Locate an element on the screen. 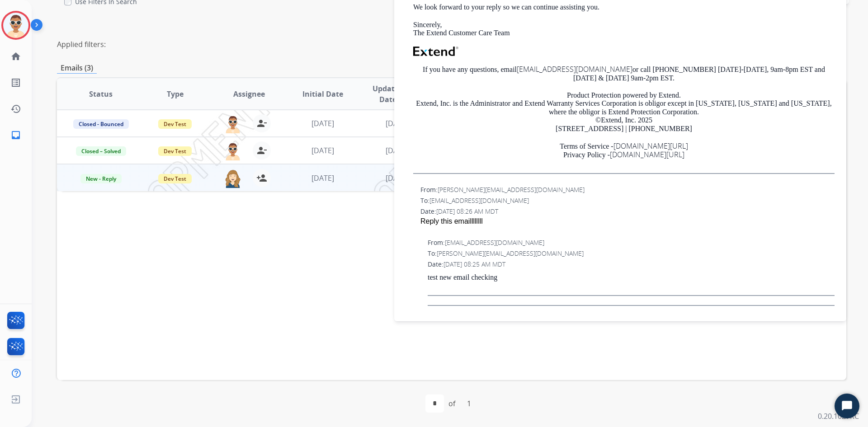 This screenshot has width=868, height=427. p: Product Protection powered by Extend. Extend, Inc. is the Administrator and Extend Warranty Servi... is located at coordinates (624, 112).